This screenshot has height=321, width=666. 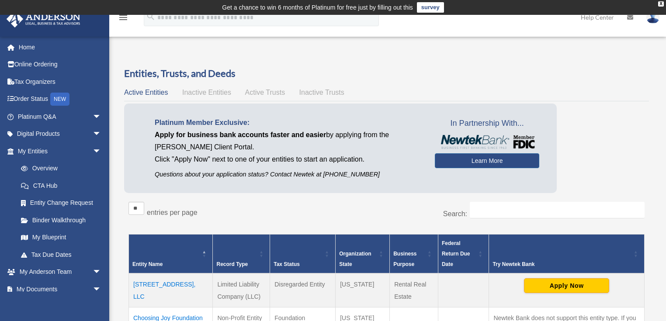 I want to click on th: Tax Status: Activate to sort, so click(x=303, y=254).